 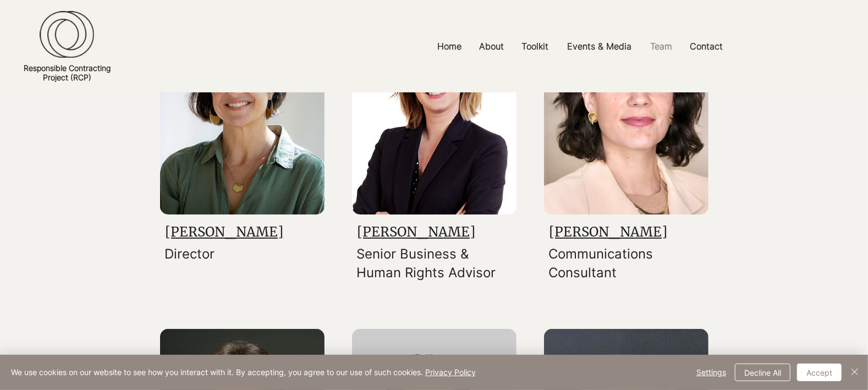 What do you see at coordinates (762, 372) in the screenshot?
I see `button: Decline All` at bounding box center [762, 372].